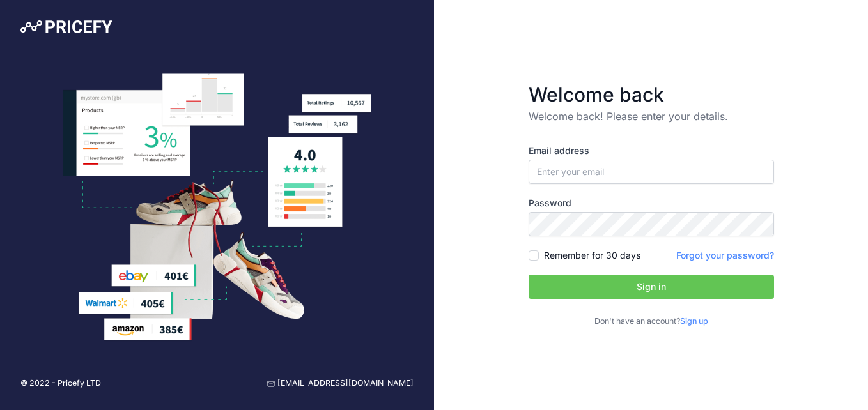 The width and height of the screenshot is (868, 410). I want to click on a: Sign up, so click(694, 321).